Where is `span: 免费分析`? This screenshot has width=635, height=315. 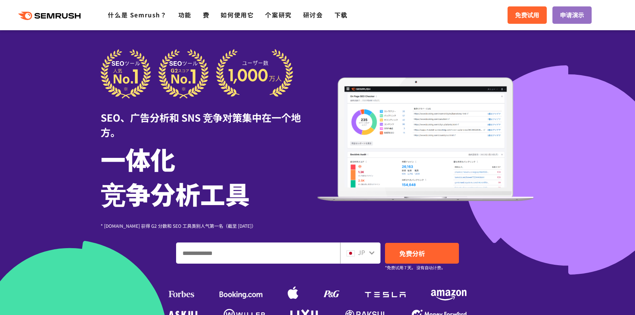 span: 免费分析 is located at coordinates (412, 253).